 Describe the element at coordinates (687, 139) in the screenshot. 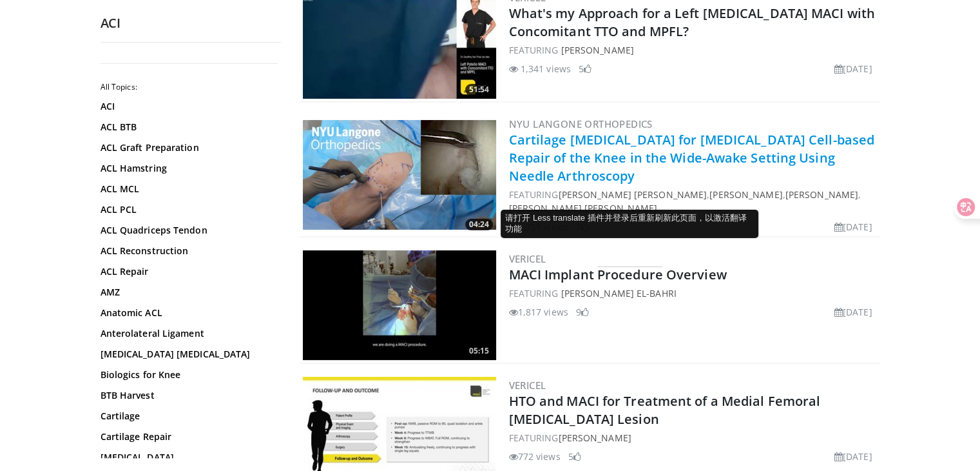

I see `span: for` at that location.